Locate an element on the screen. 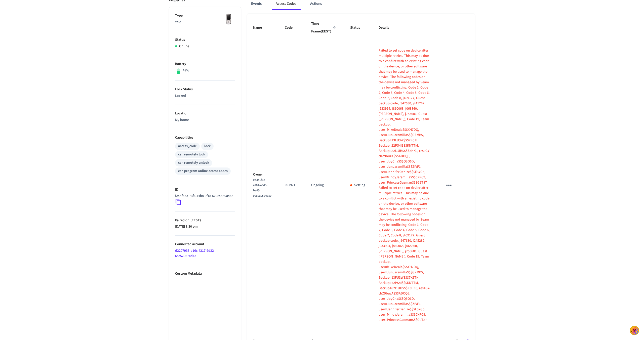  div: can program online access codes is located at coordinates (203, 171).